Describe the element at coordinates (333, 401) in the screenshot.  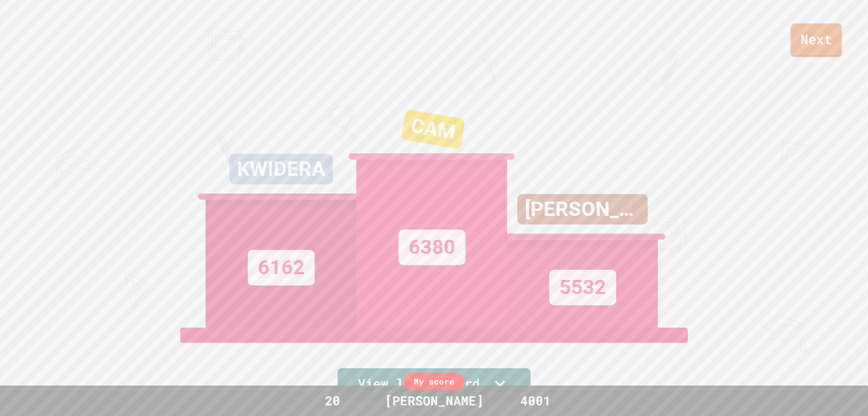
I see `div: 20` at that location.